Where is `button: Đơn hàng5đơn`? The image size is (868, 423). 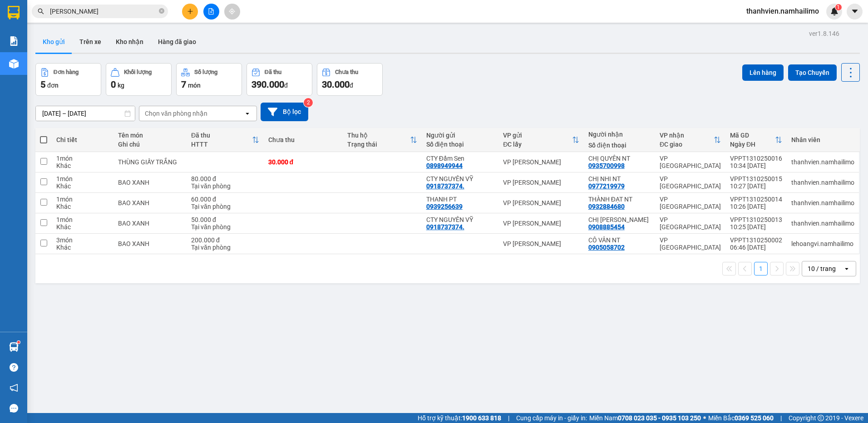
button: Đơn hàng5đơn is located at coordinates (68, 79).